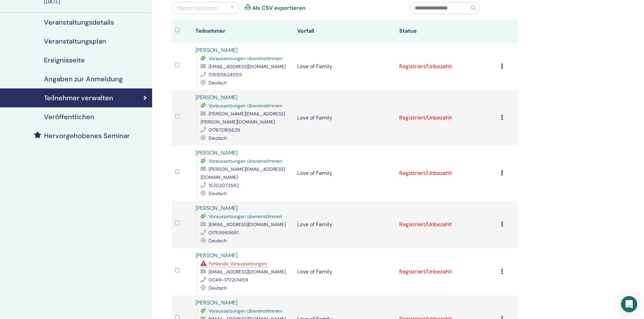 Image resolution: width=644 pixels, height=319 pixels. Describe the element at coordinates (344, 31) in the screenshot. I see `th: Vorfall` at that location.